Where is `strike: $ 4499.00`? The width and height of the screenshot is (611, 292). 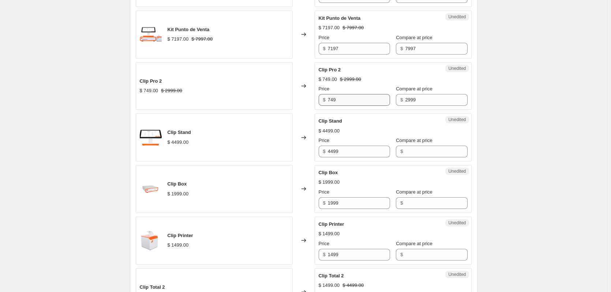 strike: $ 4499.00 is located at coordinates (353, 286).